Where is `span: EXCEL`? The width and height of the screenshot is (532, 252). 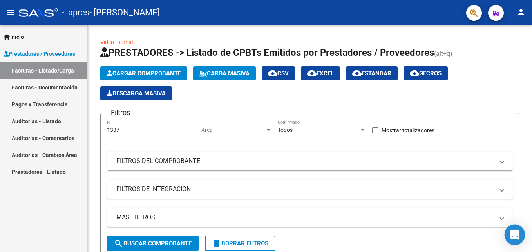 span: EXCEL is located at coordinates (321, 73).